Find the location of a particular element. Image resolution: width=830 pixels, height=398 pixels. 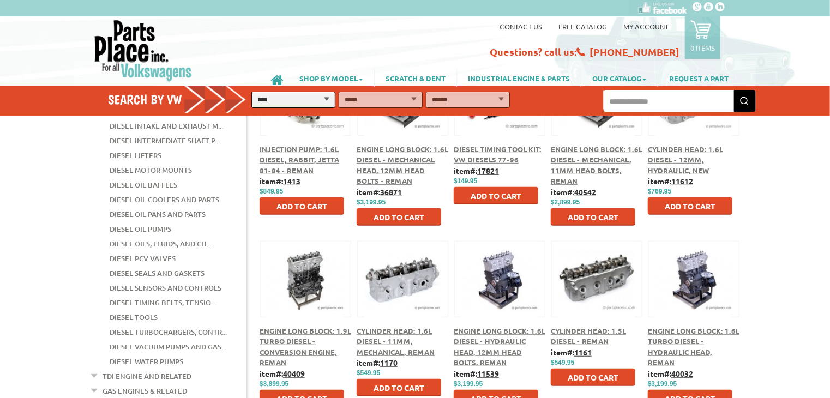

a: Diesel Intake and Exhaust M... is located at coordinates (166, 126).